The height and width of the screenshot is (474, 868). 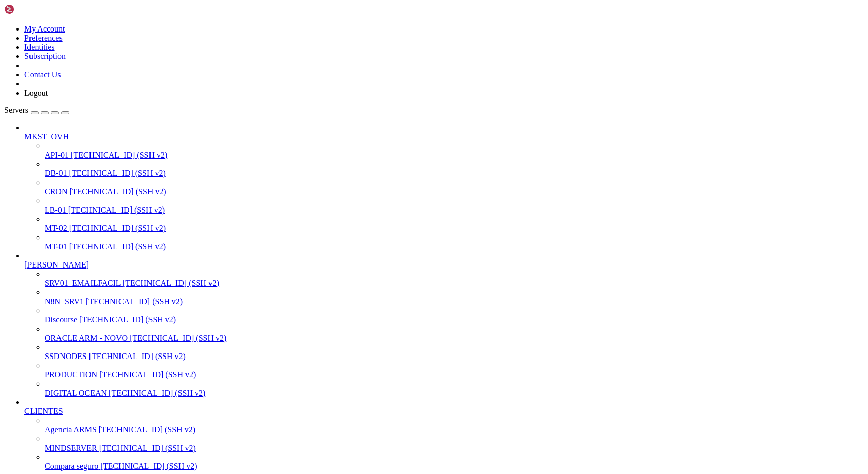 I want to click on span: DB-01, so click(x=56, y=173).